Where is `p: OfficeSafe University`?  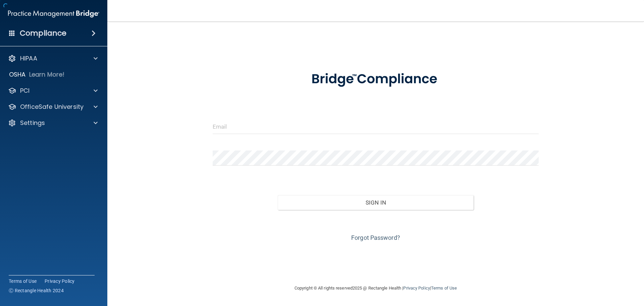
p: OfficeSafe University is located at coordinates (52, 107).